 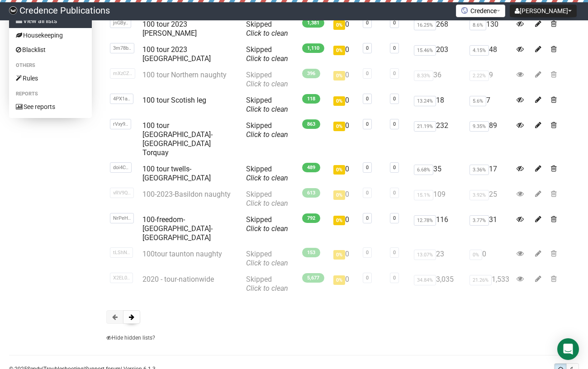 What do you see at coordinates (186, 194) in the screenshot?
I see `a: 100-2023-Basildon naughty` at bounding box center [186, 194].